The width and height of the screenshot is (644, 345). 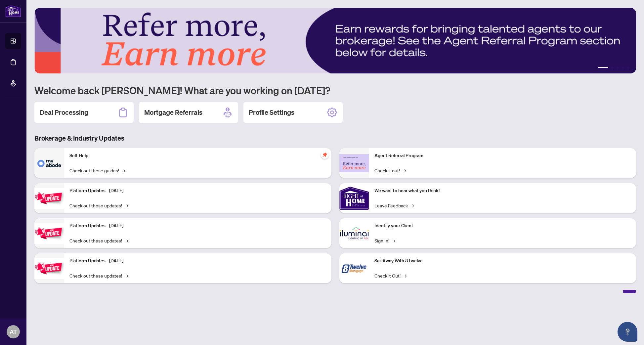 I want to click on img: Platform Updates - June 23, 2025, so click(x=49, y=268).